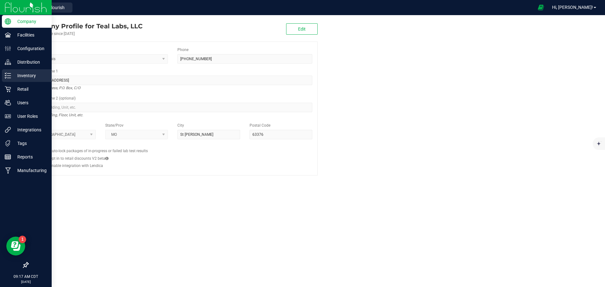 The height and width of the screenshot is (287, 605). I want to click on label: Opt in to retail discounts V2 beta, so click(79, 158).